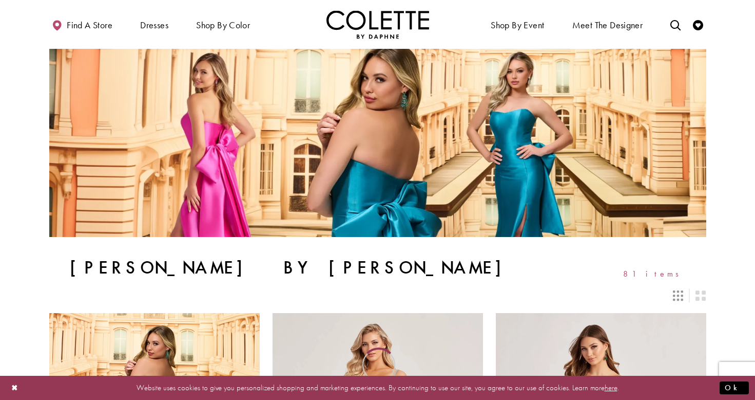 Image resolution: width=755 pixels, height=400 pixels. Describe the element at coordinates (734, 387) in the screenshot. I see `button: Submit Dialog` at that location.